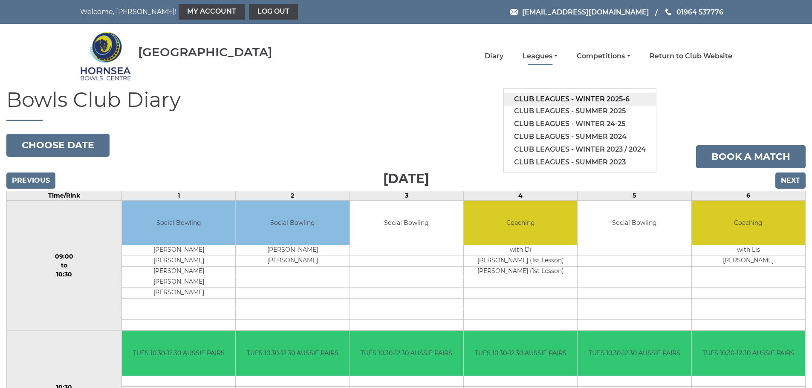 The height and width of the screenshot is (388, 812). What do you see at coordinates (64, 266) in the screenshot?
I see `td: 09:00 to 10:30` at bounding box center [64, 266].